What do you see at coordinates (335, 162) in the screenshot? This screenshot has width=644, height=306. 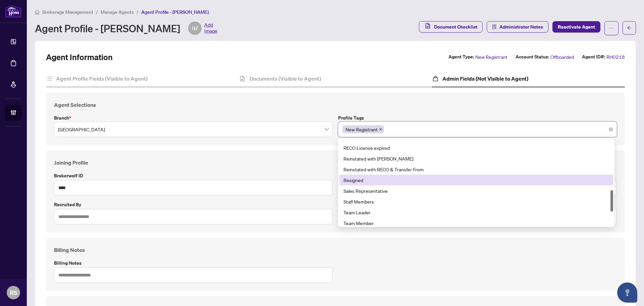 I see `h4: Joining Profile` at bounding box center [335, 162].